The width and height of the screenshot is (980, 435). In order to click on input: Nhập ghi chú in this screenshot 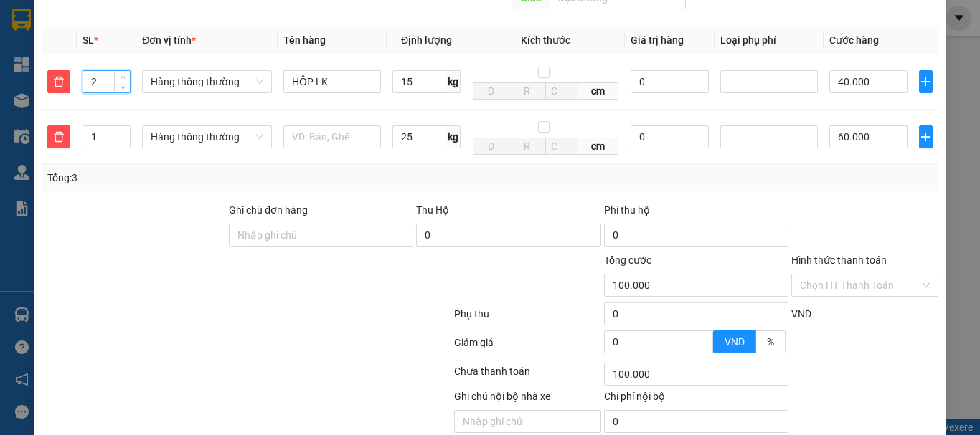, I will do `click(528, 422)`.